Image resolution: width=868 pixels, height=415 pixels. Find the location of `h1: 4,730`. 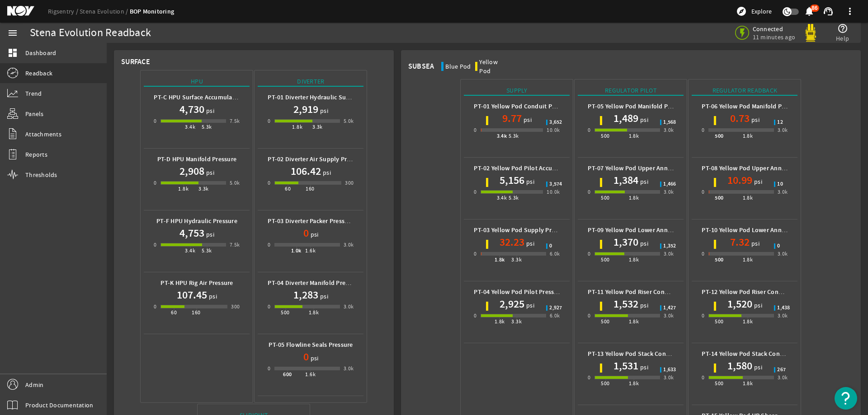

h1: 4,730 is located at coordinates (192, 109).